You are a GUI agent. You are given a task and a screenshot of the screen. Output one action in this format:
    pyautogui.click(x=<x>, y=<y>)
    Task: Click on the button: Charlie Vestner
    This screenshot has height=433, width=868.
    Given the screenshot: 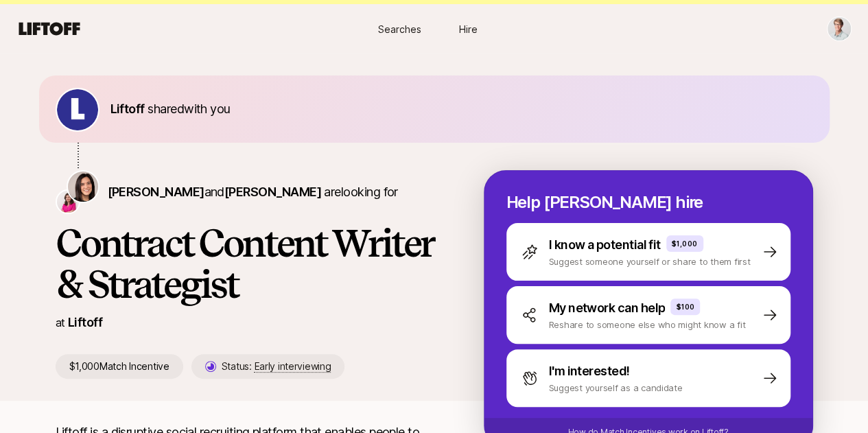 What is the action you would take?
    pyautogui.click(x=839, y=28)
    